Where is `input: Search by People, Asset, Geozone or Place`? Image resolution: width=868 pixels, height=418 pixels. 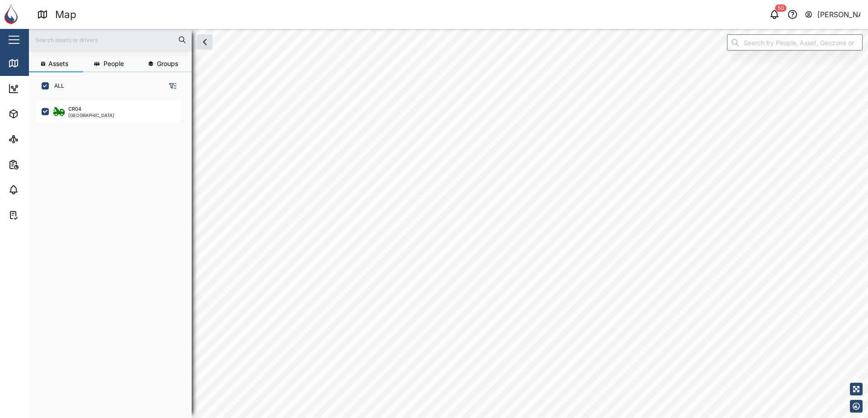
input: Search by People, Asset, Geozone or Place is located at coordinates (795, 43).